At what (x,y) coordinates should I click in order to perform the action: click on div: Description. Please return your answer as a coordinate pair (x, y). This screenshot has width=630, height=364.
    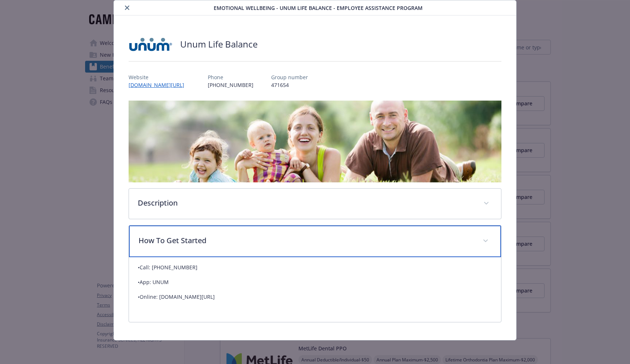
    Looking at the image, I should click on (315, 204).